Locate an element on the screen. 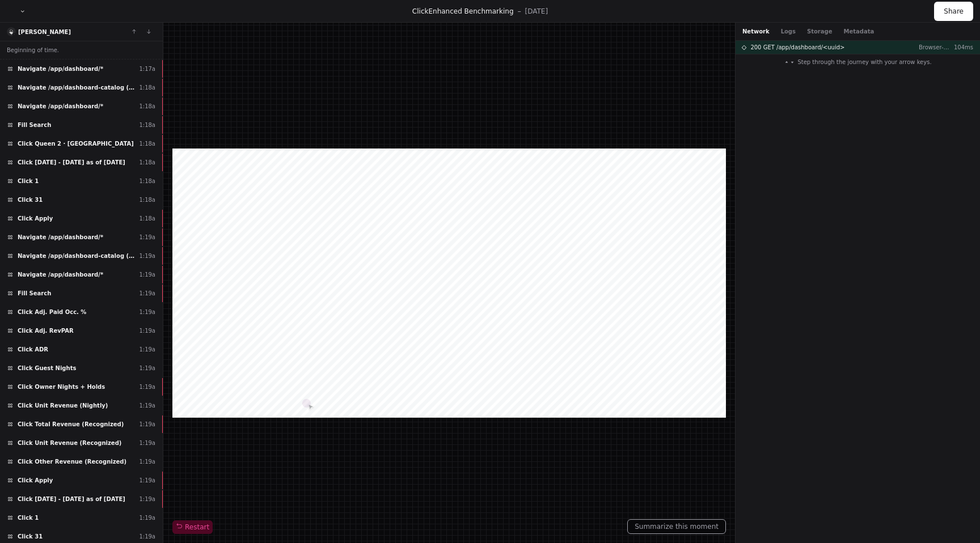 This screenshot has width=980, height=543. img: 12.svg is located at coordinates (11, 32).